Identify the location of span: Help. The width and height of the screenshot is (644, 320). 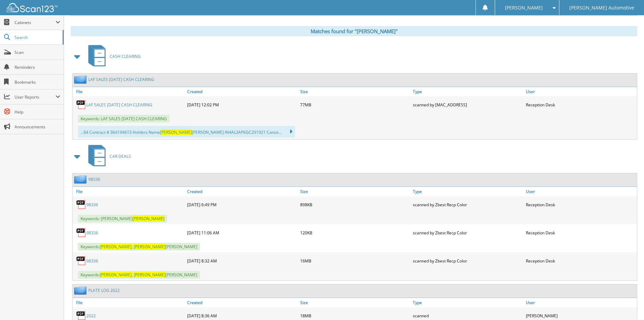
(37, 112).